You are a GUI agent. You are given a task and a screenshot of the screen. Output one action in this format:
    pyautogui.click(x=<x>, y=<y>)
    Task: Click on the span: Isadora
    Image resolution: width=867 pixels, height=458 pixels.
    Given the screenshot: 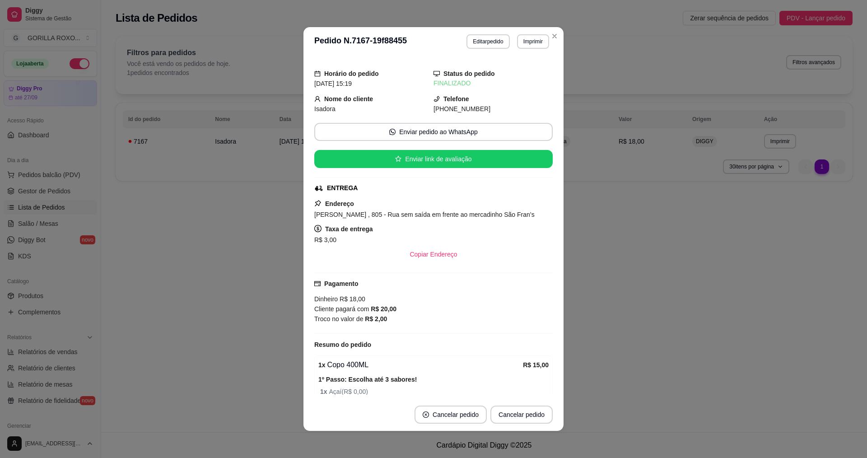 What is the action you would take?
    pyautogui.click(x=325, y=109)
    